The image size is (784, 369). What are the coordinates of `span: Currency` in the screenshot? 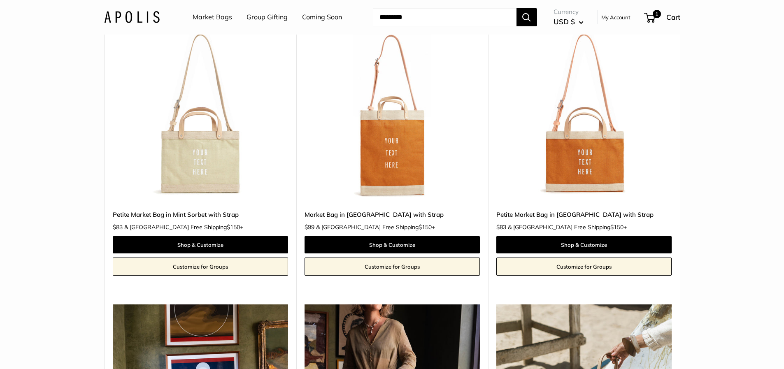 It's located at (568, 12).